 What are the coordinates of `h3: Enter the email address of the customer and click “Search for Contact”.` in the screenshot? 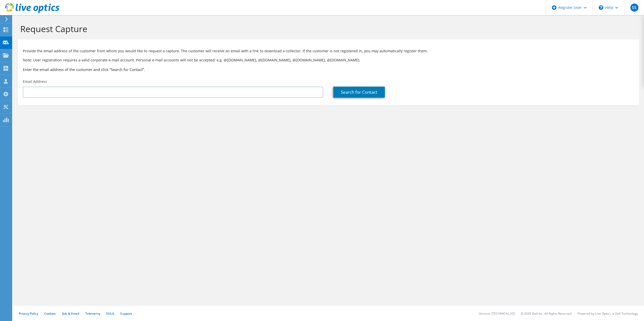 It's located at (328, 70).